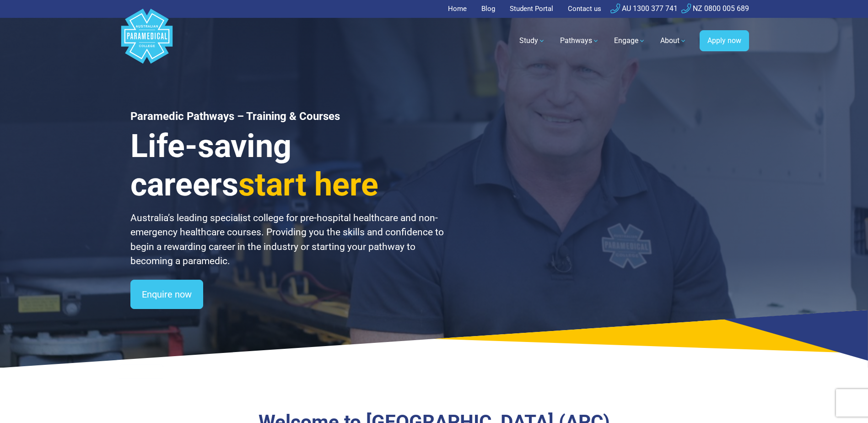 This screenshot has width=868, height=423. What do you see at coordinates (309, 184) in the screenshot?
I see `span: start here` at bounding box center [309, 184].